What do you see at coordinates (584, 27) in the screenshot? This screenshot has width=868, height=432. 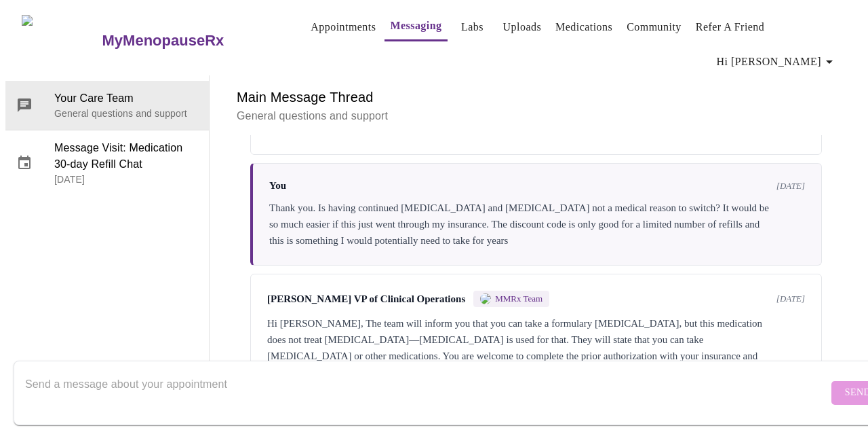 I see `button: Medications` at bounding box center [584, 27].